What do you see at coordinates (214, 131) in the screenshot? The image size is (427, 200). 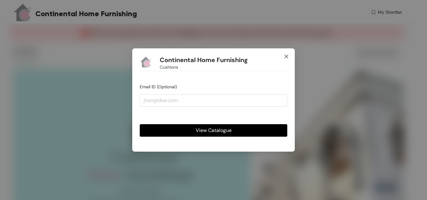 I see `button: View Catalogue` at bounding box center [214, 131].